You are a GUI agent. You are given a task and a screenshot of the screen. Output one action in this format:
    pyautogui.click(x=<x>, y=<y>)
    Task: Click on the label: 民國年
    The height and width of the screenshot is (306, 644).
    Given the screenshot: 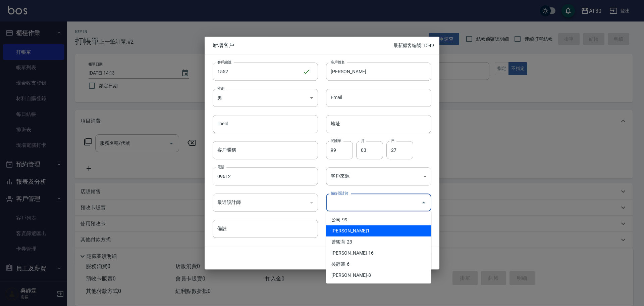 What is the action you would take?
    pyautogui.click(x=336, y=140)
    